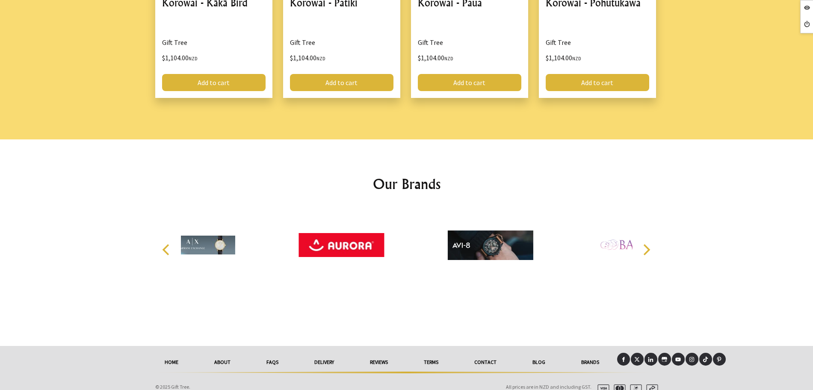 The width and height of the screenshot is (813, 390). Describe the element at coordinates (379, 362) in the screenshot. I see `a: reviews` at that location.